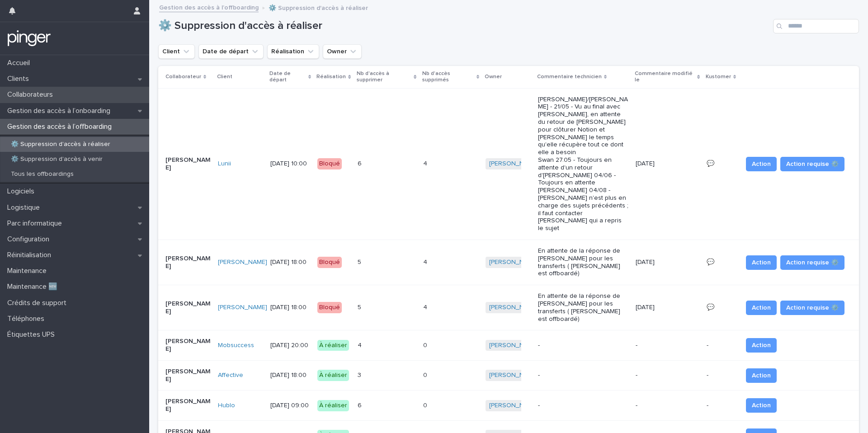  Describe the element at coordinates (176, 51) in the screenshot. I see `button: Client` at that location.